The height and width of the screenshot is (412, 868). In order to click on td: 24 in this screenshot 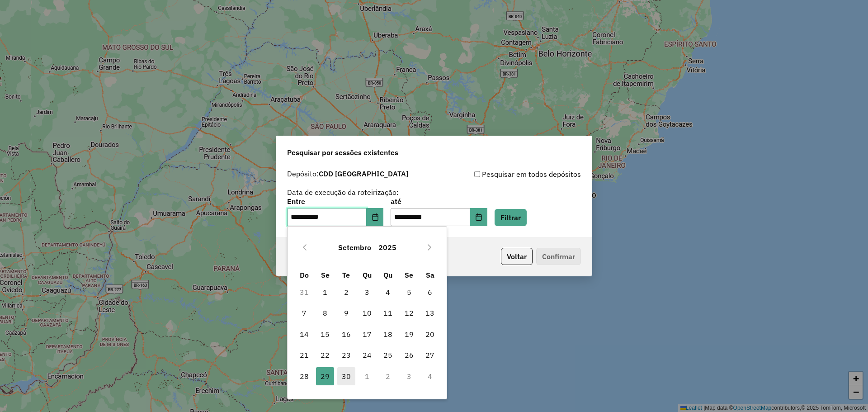, I will do `click(367, 355)`.